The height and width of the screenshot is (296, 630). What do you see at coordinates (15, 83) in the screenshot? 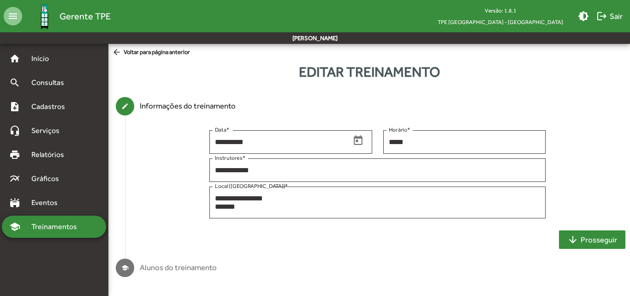
I see `mat-icon: search` at bounding box center [15, 83].